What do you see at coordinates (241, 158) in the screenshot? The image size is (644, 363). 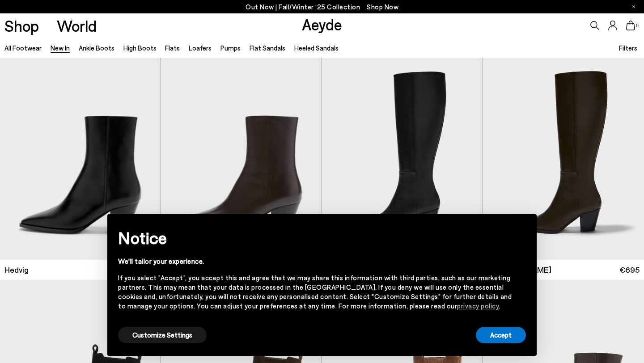 I see `img: Hedvig Cowboy Ankle Boots` at bounding box center [241, 158].